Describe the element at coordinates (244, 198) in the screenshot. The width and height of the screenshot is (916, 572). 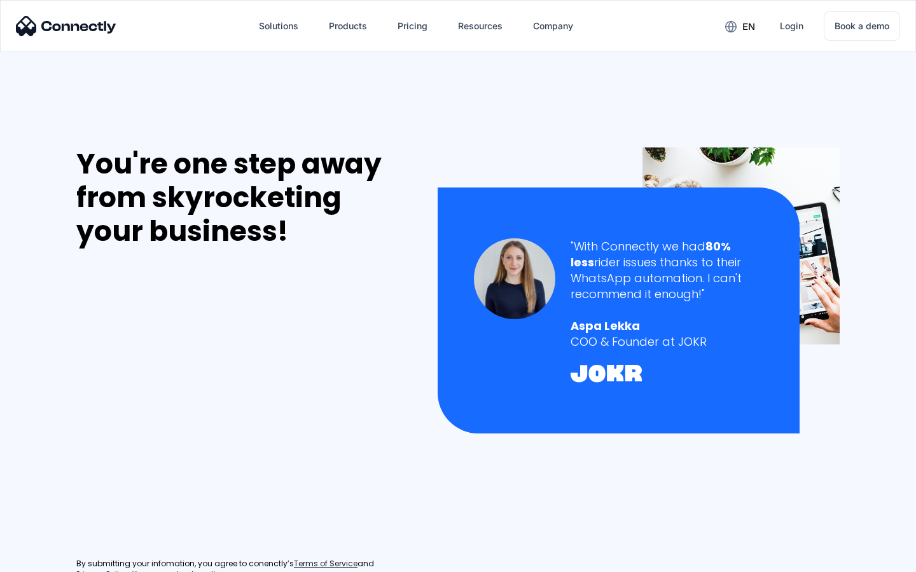
I see `div: You're one step away from skyrocketing your business!` at that location.